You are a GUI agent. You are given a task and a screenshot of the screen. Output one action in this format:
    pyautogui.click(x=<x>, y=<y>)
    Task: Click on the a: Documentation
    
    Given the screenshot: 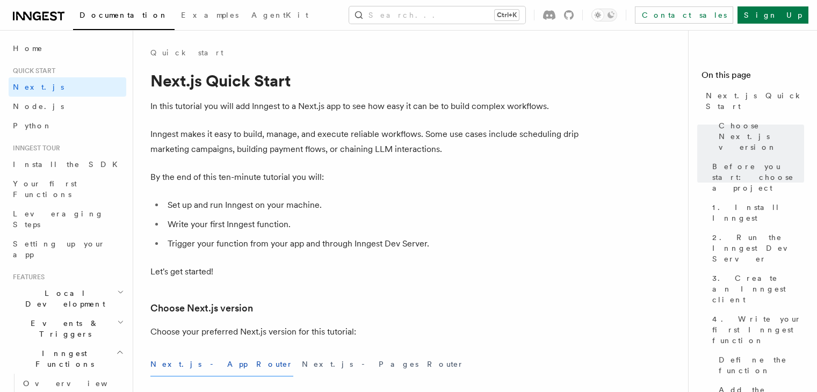 What is the action you would take?
    pyautogui.click(x=123, y=17)
    